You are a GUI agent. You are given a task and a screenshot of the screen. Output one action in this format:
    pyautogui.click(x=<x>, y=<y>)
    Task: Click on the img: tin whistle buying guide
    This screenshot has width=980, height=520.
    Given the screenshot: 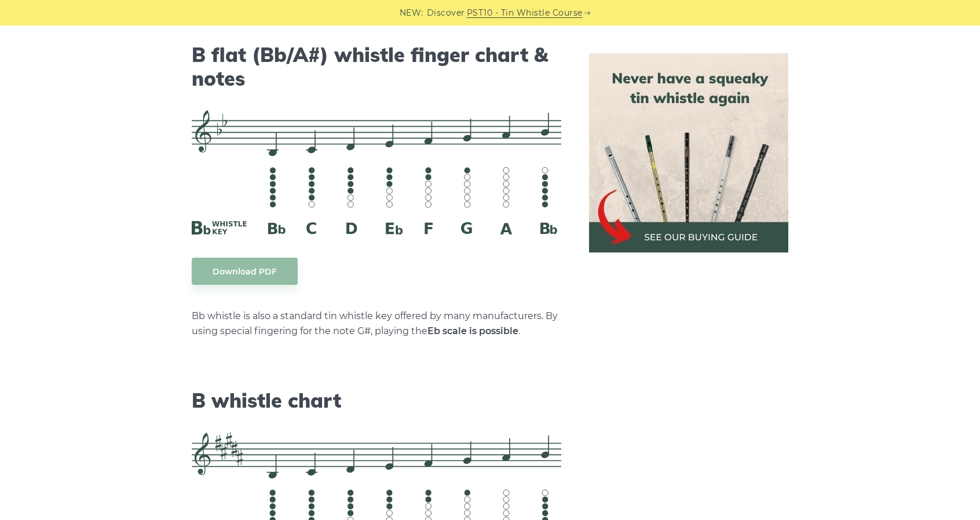 What is the action you would take?
    pyautogui.click(x=688, y=153)
    